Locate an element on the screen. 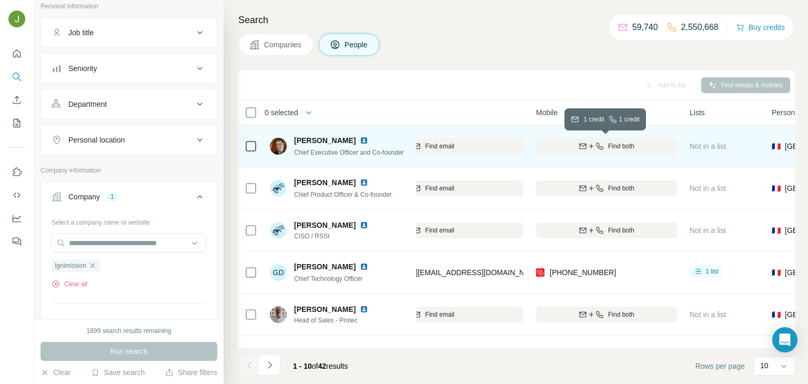  button: Company1 is located at coordinates (129, 199).